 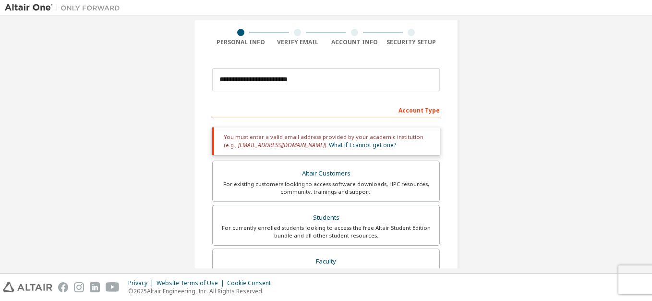 What do you see at coordinates (192, 283) in the screenshot?
I see `div: Website Terms of Use` at bounding box center [192, 283].